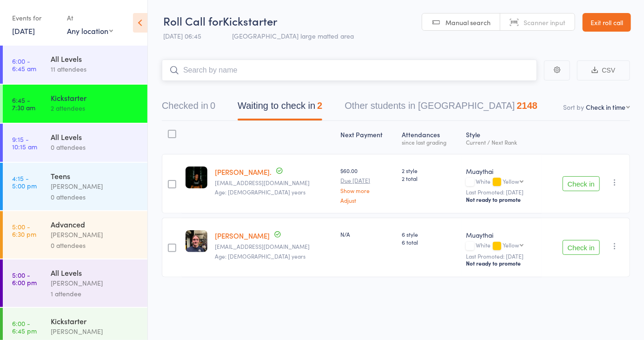  What do you see at coordinates (605, 107) in the screenshot?
I see `div: Check in time` at bounding box center [605, 107].